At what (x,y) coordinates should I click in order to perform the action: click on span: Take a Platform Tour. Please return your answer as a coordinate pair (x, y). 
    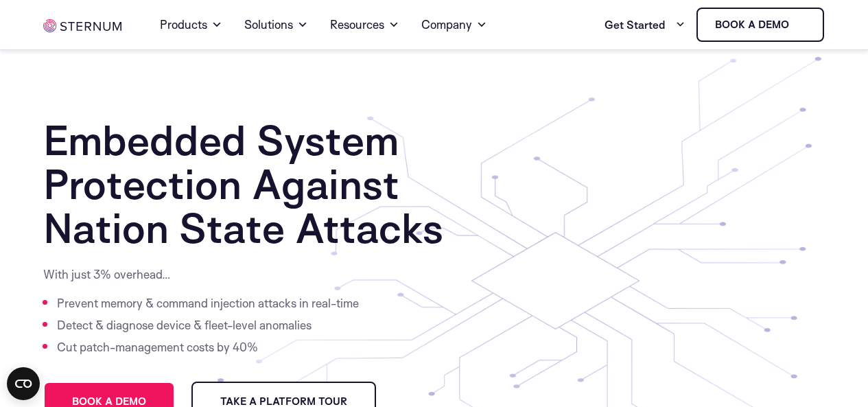
    Looking at the image, I should click on (283, 401).